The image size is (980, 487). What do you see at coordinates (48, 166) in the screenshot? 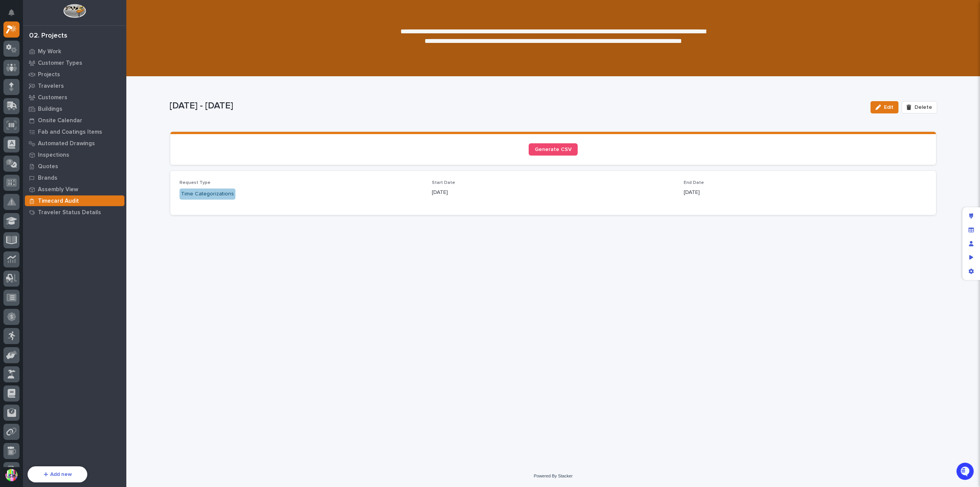
I see `p: Quotes` at bounding box center [48, 166].